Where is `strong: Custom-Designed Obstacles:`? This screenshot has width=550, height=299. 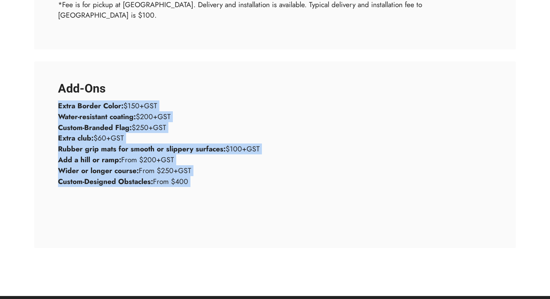
strong: Custom-Designed Obstacles: is located at coordinates (106, 181).